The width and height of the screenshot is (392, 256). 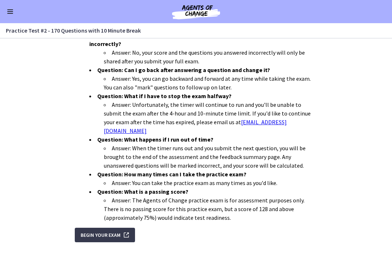 I want to click on li: Answer: You can take the practice exam as many times as you'd like., so click(x=210, y=183).